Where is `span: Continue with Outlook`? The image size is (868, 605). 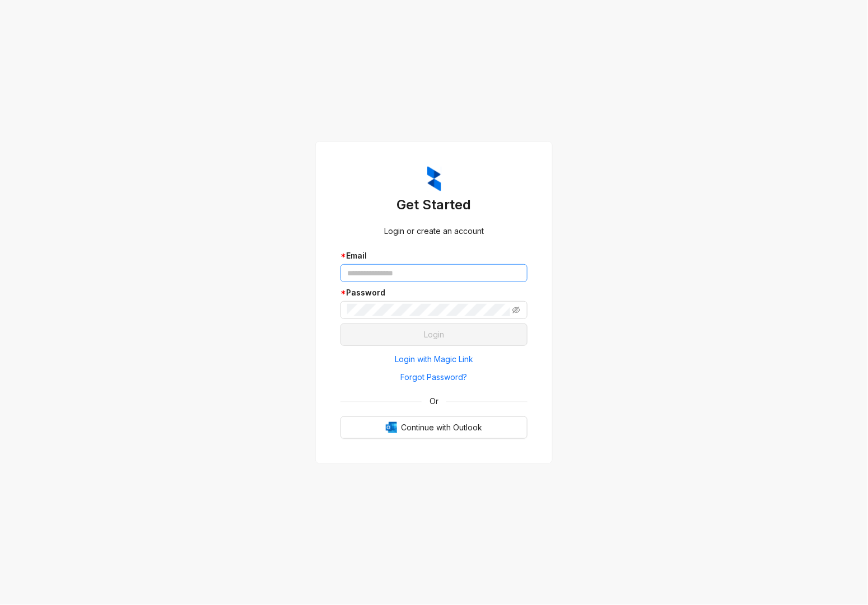 span: Continue with Outlook is located at coordinates (442, 427).